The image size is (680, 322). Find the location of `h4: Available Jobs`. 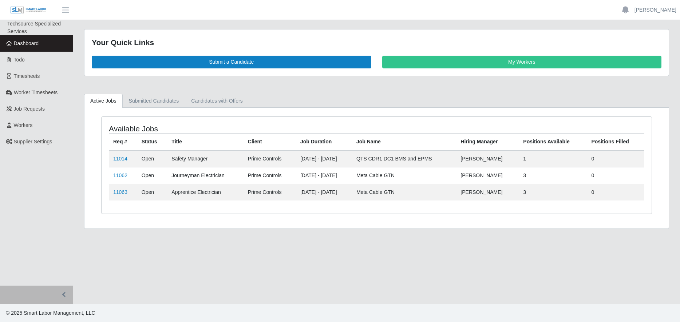

h4: Available Jobs is located at coordinates (217, 129).